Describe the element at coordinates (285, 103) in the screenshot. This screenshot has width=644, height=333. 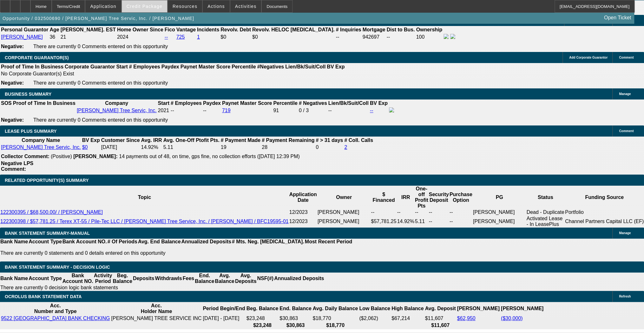
I see `b: Percentile` at that location.